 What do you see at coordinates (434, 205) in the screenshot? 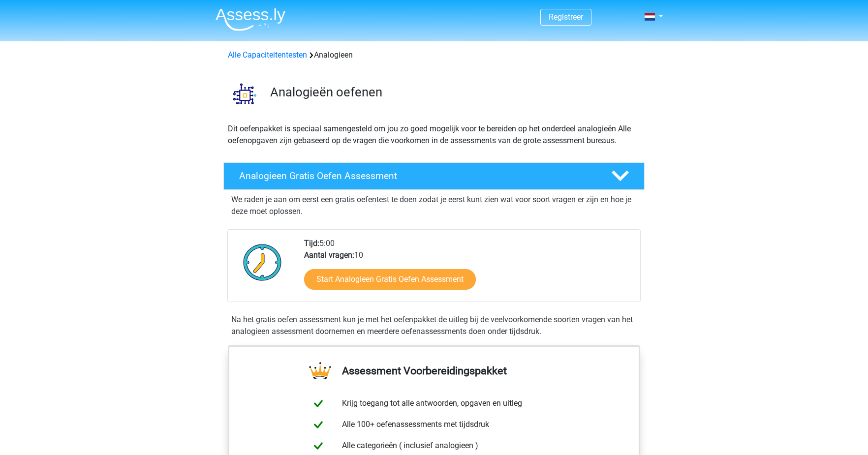
I see `p: We raden je aan om eerst een gratis oefentest te doen zodat je eerst kunt zien wat voor soort vra...` at bounding box center [434, 205].